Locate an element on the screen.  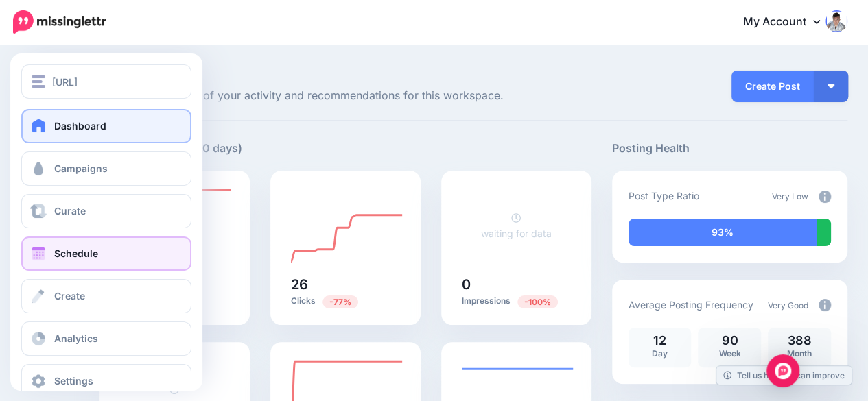
h5: 26 is located at coordinates (345, 284).